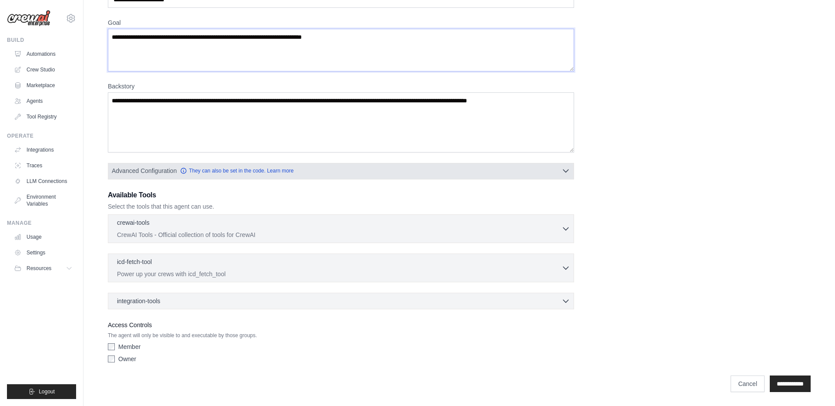 The image size is (835, 406). What do you see at coordinates (339, 235) in the screenshot?
I see `p: CrewAI Tools - Official collection of tools for CrewAI` at bounding box center [339, 235].